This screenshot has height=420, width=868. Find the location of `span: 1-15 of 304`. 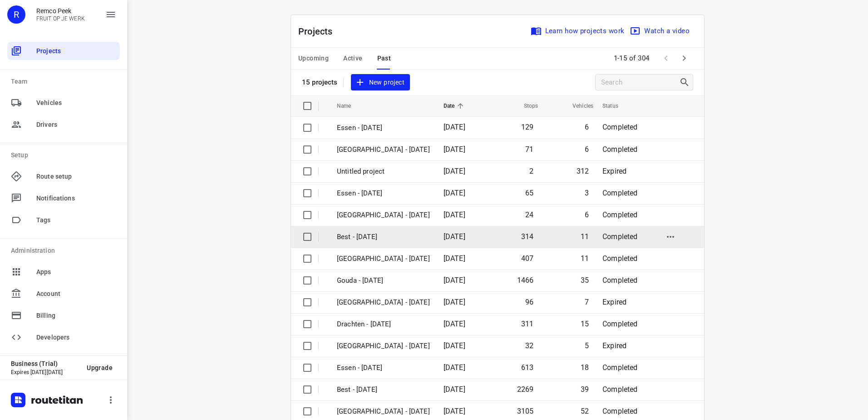

span: 1-15 of 304 is located at coordinates (632, 58).